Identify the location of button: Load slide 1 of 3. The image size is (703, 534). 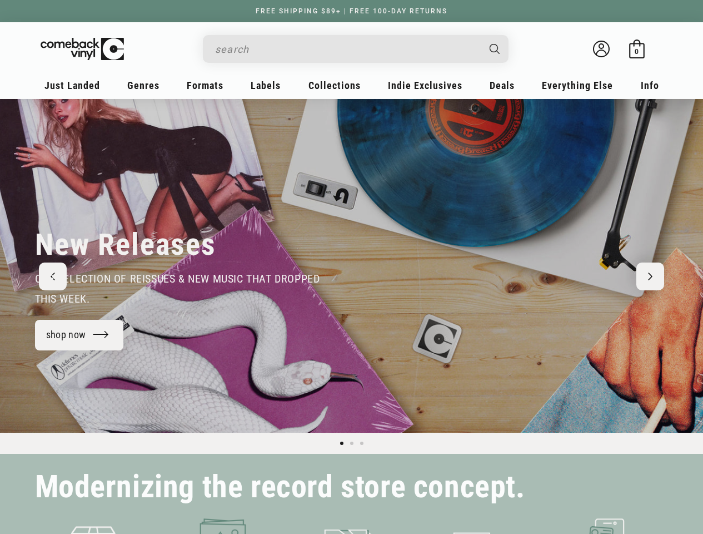
(342, 443).